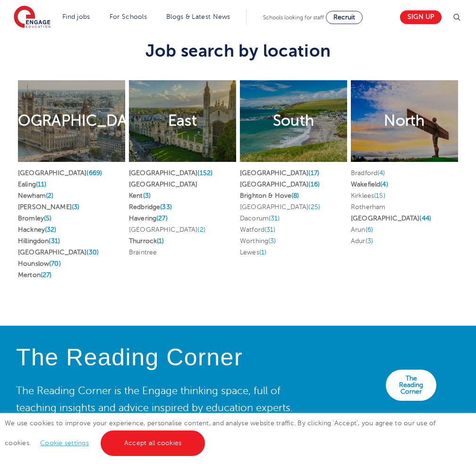 The height and width of the screenshot is (464, 476). Describe the element at coordinates (344, 17) in the screenshot. I see `span: Recruit` at that location.